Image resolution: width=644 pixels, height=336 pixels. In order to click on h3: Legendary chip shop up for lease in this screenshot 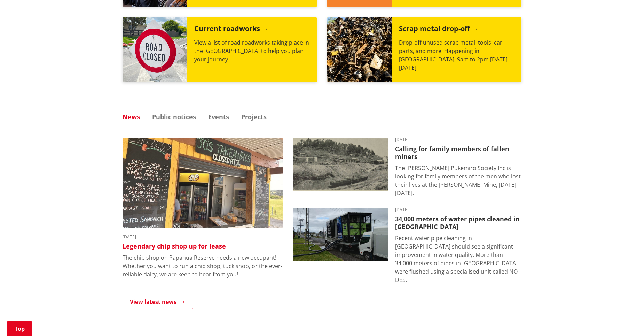, I will do `click(202, 246)`.